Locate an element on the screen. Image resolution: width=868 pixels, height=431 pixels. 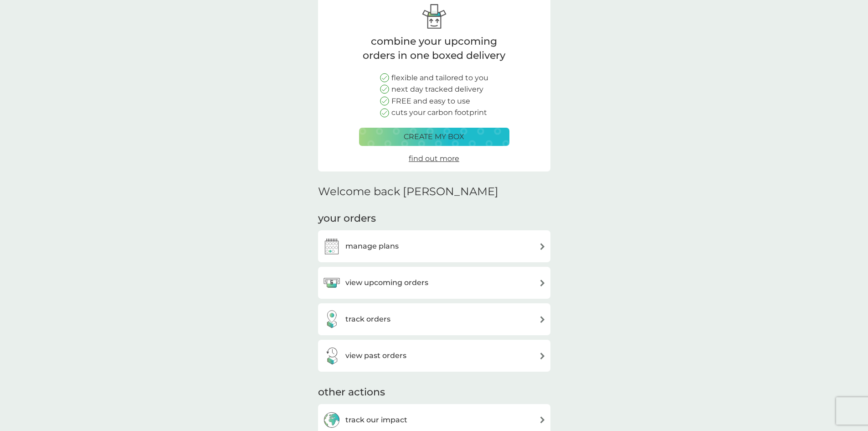
h3: manage plans is located at coordinates (372, 246).